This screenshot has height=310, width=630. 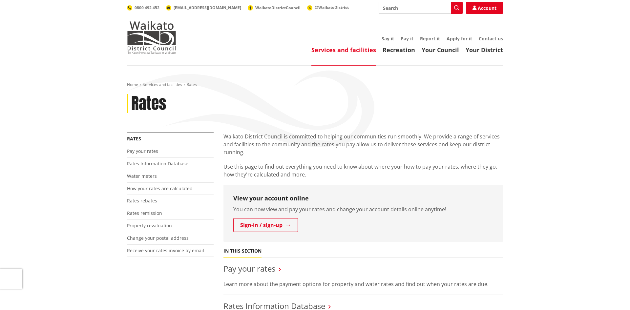 I want to click on a: Rates Information Database, so click(x=157, y=163).